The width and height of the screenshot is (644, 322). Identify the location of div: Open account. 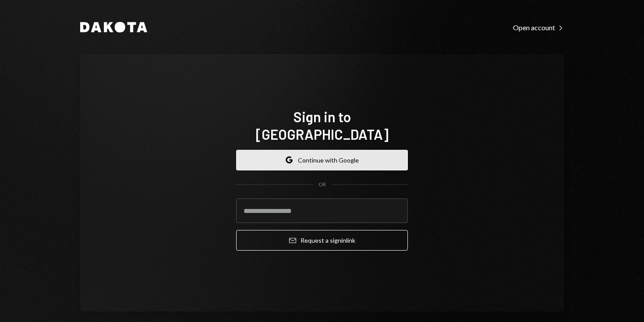
(538, 28).